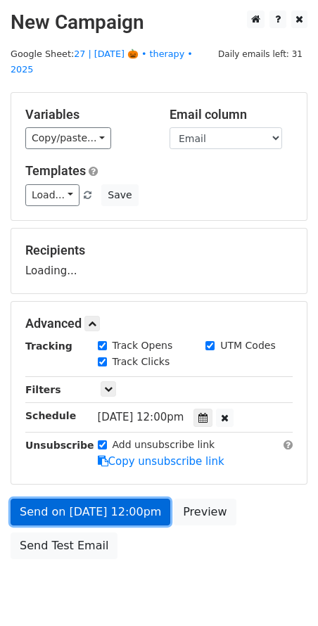  Describe the element at coordinates (51, 415) in the screenshot. I see `strong: Schedule` at that location.